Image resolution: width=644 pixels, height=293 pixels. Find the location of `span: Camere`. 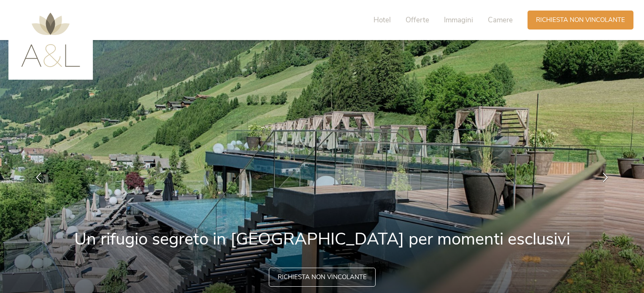

span: Camere is located at coordinates (500, 20).